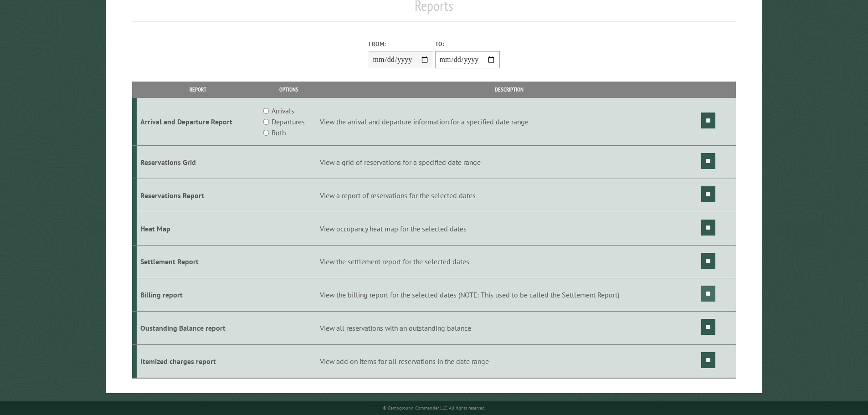 This screenshot has height=415, width=868. What do you see at coordinates (198, 361) in the screenshot?
I see `td: Itemized charges report` at bounding box center [198, 361].